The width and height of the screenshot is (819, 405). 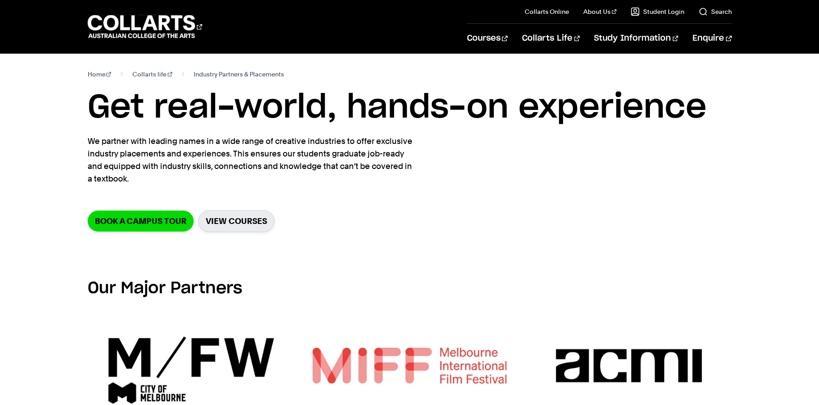 What do you see at coordinates (251, 160) in the screenshot?
I see `p: We partner with leading names in a wide range of creative industries to offer exclusive industry ...` at bounding box center [251, 160].